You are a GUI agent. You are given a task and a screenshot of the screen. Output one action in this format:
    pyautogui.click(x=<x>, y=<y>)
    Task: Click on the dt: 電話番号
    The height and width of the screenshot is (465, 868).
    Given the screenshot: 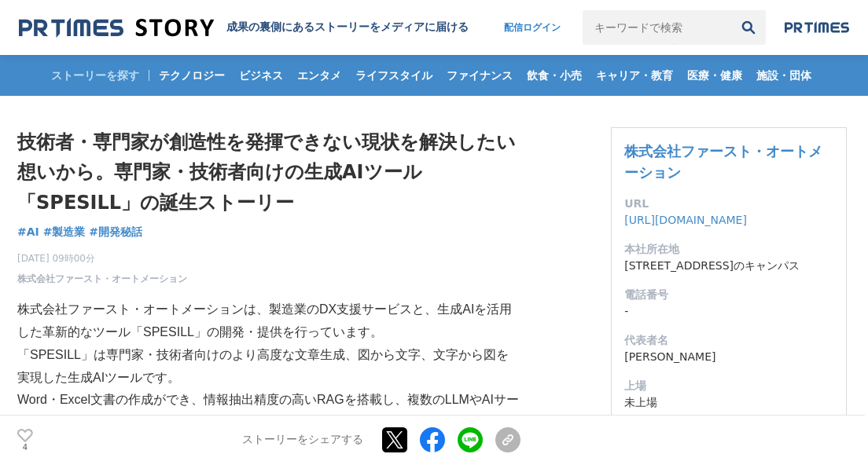 What is the action you would take?
    pyautogui.click(x=729, y=295)
    